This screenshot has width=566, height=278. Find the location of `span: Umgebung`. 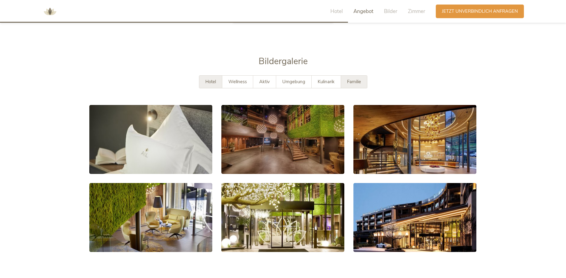

span: Umgebung is located at coordinates (294, 82).